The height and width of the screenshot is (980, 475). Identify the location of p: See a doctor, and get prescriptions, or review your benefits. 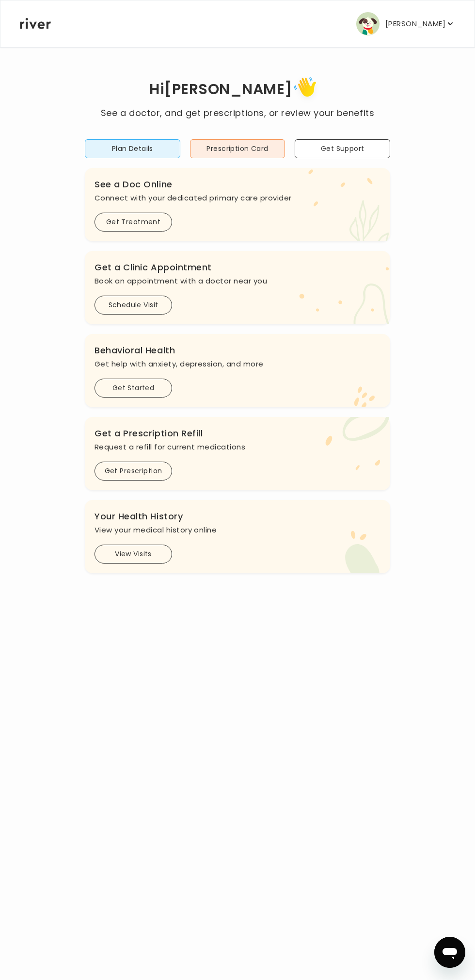
(238, 113).